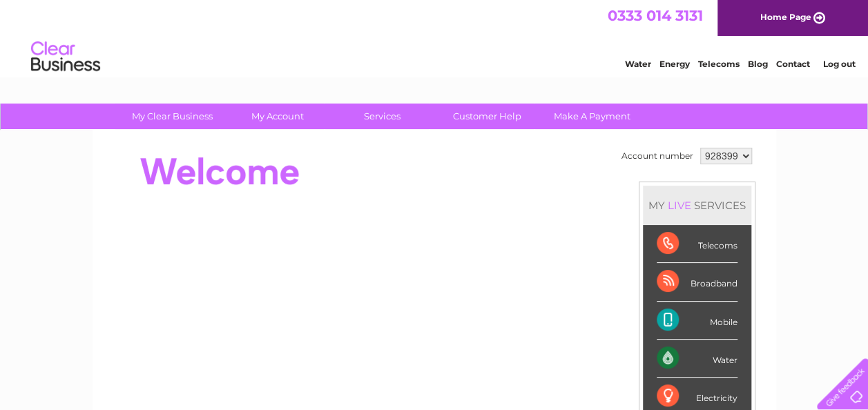  What do you see at coordinates (697, 205) in the screenshot?
I see `div: MY SERVICES` at bounding box center [697, 205].